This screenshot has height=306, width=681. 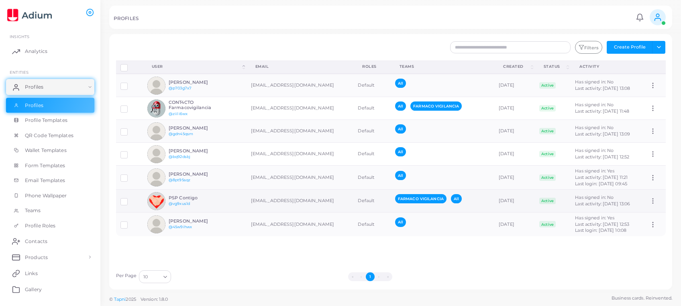 I want to click on span: Email Templates, so click(x=45, y=181).